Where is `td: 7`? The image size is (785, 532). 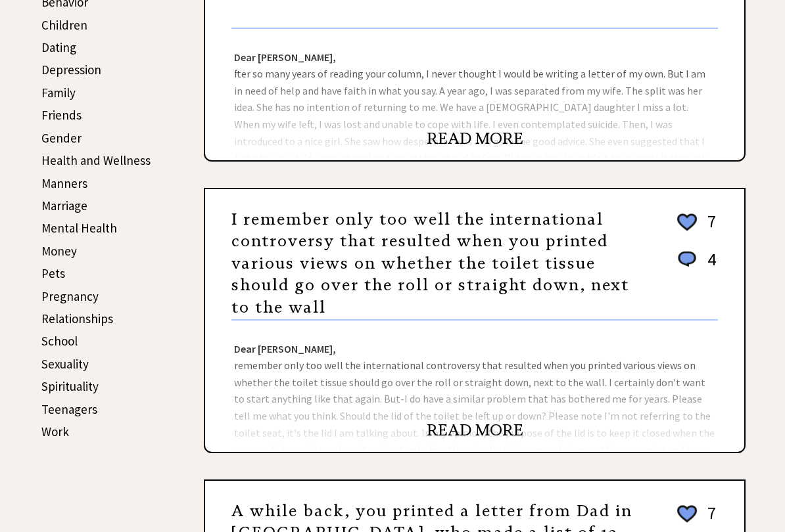
td: 7 is located at coordinates (709, 230).